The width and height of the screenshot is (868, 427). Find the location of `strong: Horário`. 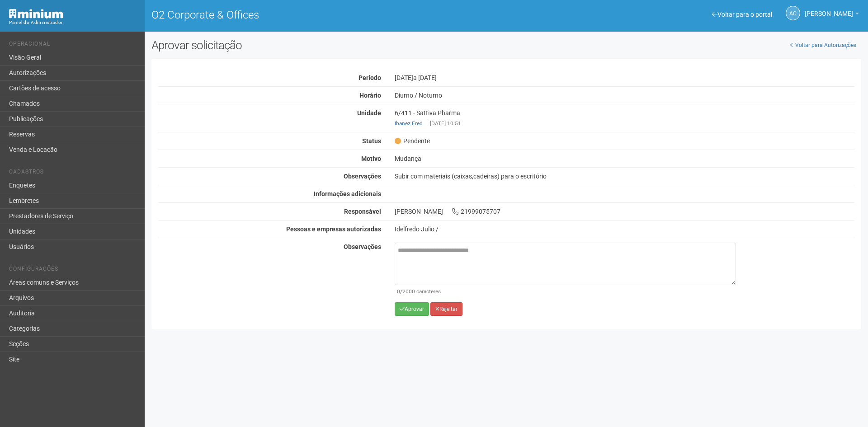

strong: Horário is located at coordinates (371, 96).